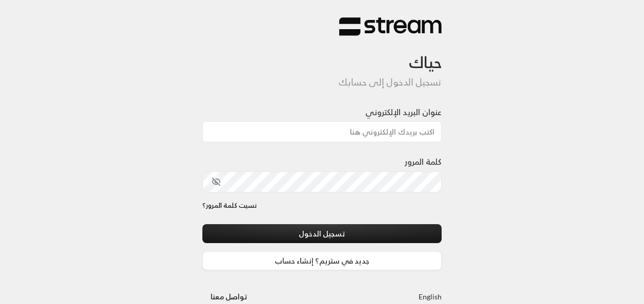  I want to click on img: Stream Logo, so click(390, 27).